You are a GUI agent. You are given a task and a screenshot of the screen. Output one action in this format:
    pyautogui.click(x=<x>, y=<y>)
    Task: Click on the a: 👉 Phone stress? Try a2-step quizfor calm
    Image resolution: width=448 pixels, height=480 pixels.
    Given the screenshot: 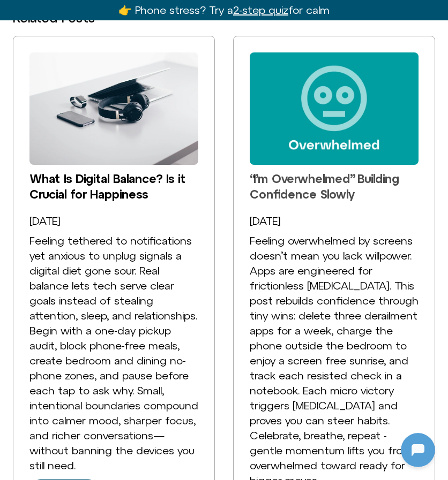 What is the action you would take?
    pyautogui.click(x=224, y=10)
    